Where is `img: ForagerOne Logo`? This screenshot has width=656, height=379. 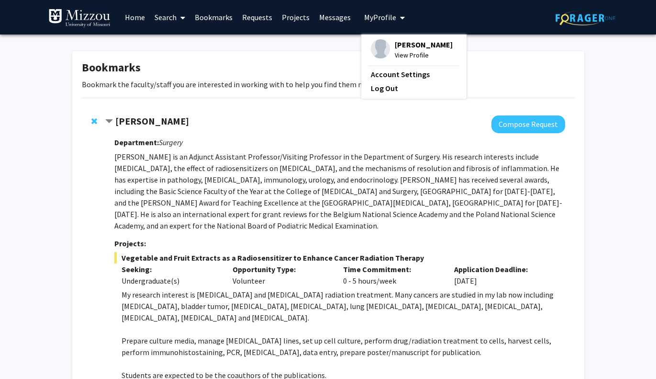 img: ForagerOne Logo is located at coordinates (585, 18).